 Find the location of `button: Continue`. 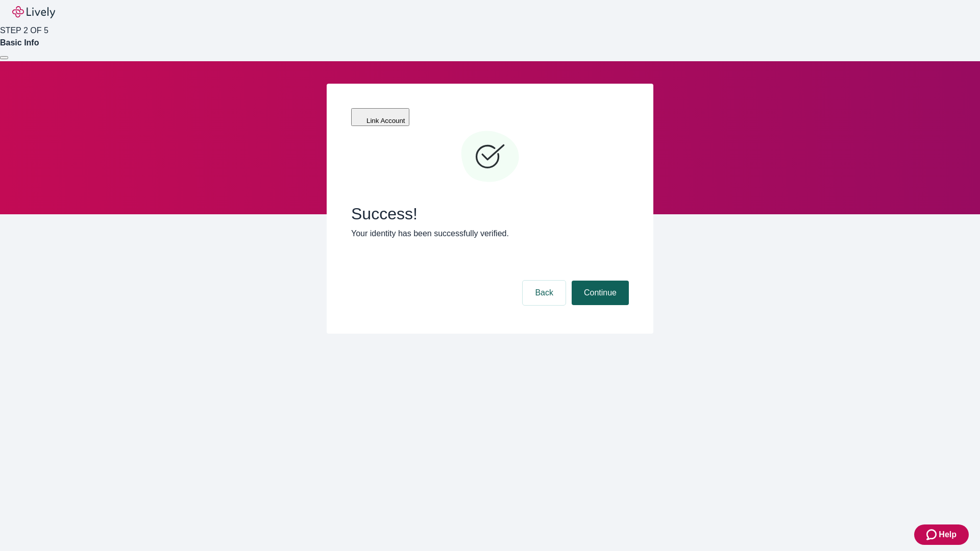

button: Continue is located at coordinates (600, 293).